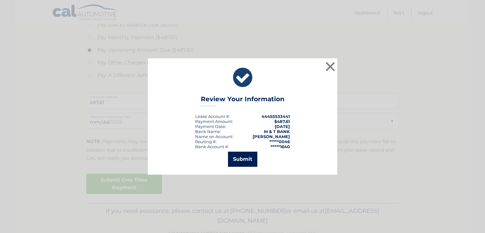 This screenshot has height=233, width=485. Describe the element at coordinates (275, 116) in the screenshot. I see `strong: 44455533441` at that location.